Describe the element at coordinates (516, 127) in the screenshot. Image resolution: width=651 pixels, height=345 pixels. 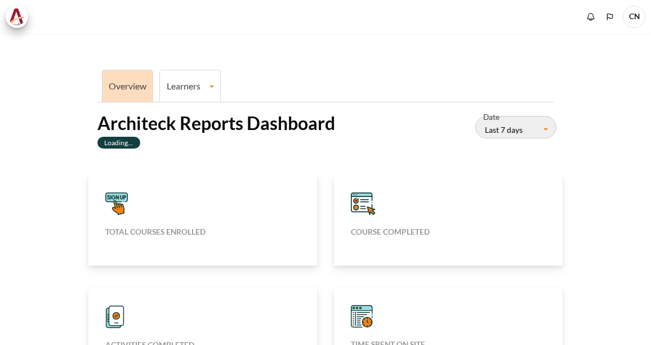
I see `button: Last 7 days` at that location.